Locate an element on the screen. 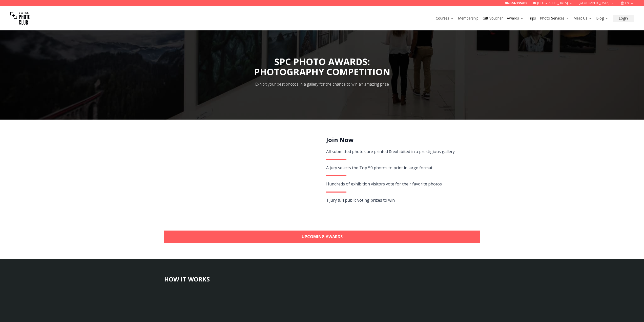 This screenshot has height=322, width=644. div: PHOTOGRAPHY COMPETITION is located at coordinates (322, 72).